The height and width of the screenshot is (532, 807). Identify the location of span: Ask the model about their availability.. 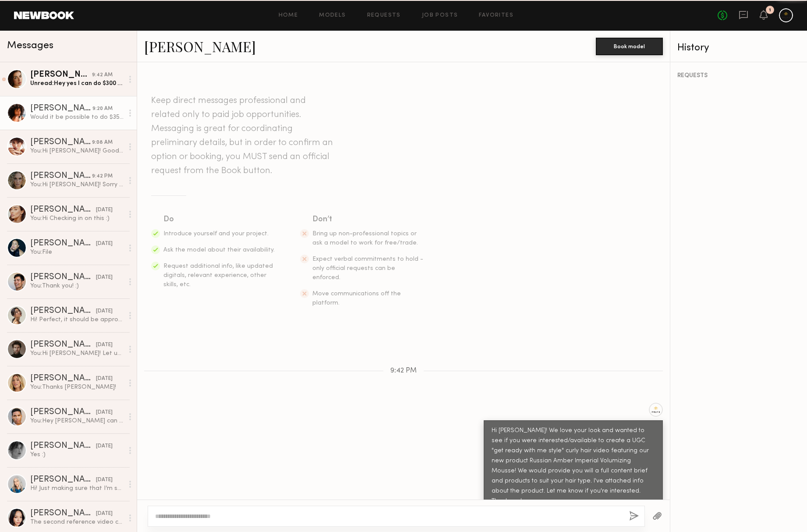
(219, 250).